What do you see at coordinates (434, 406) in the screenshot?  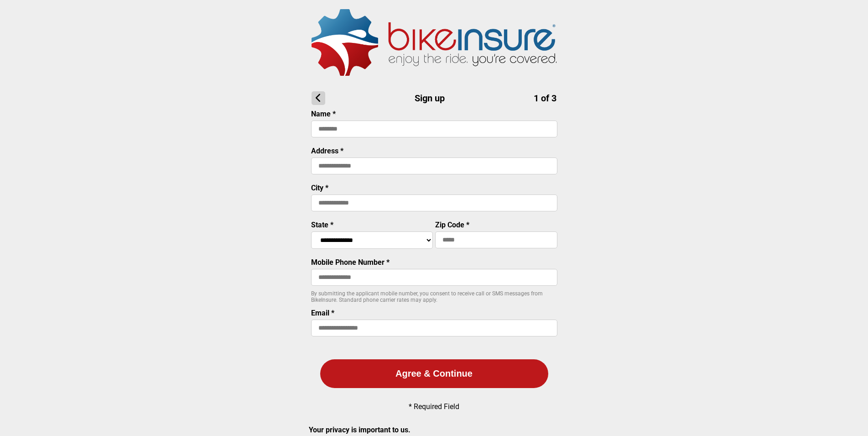 I see `p: * Required Field` at bounding box center [434, 406].